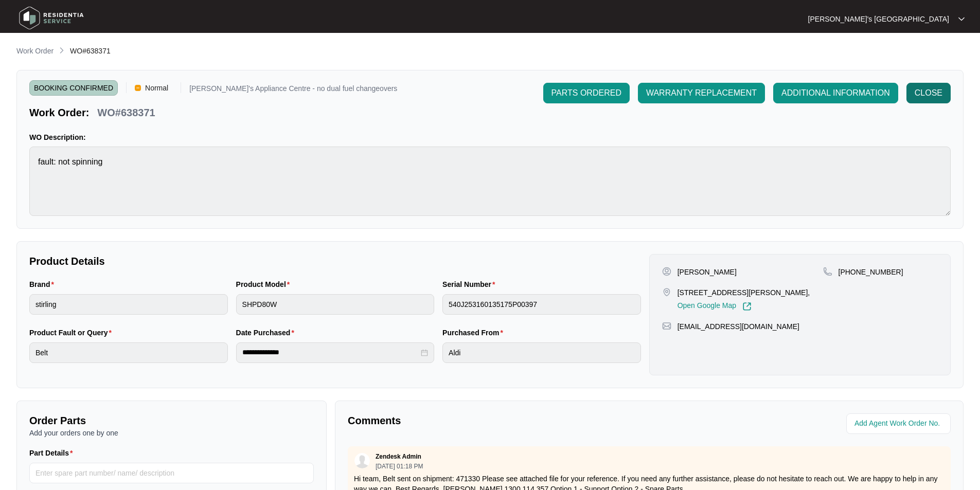 The height and width of the screenshot is (490, 980). What do you see at coordinates (899, 423) in the screenshot?
I see `input: Add Agent Work Order No.` at bounding box center [899, 423].